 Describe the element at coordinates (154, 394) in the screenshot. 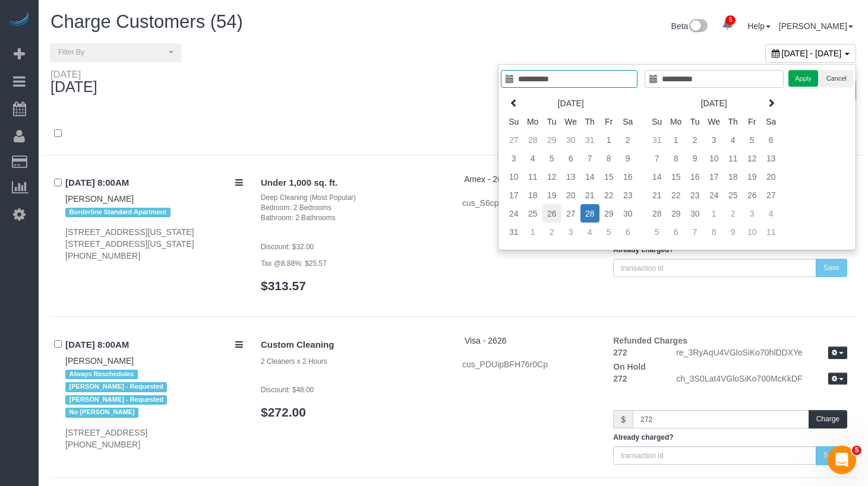

I see `div: Tags` at that location.